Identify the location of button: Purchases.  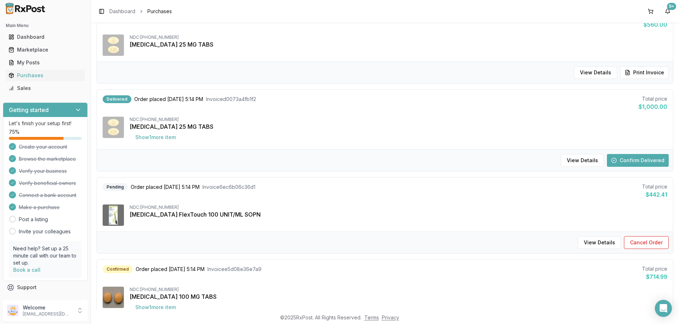
(45, 75).